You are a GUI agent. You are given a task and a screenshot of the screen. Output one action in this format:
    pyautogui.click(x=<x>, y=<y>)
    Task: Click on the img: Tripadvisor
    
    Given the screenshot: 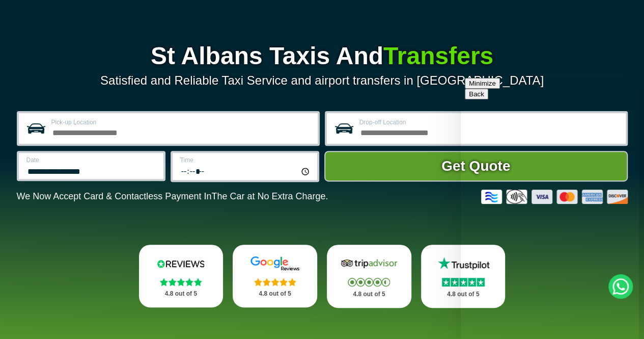 What is the action you would take?
    pyautogui.click(x=369, y=263)
    